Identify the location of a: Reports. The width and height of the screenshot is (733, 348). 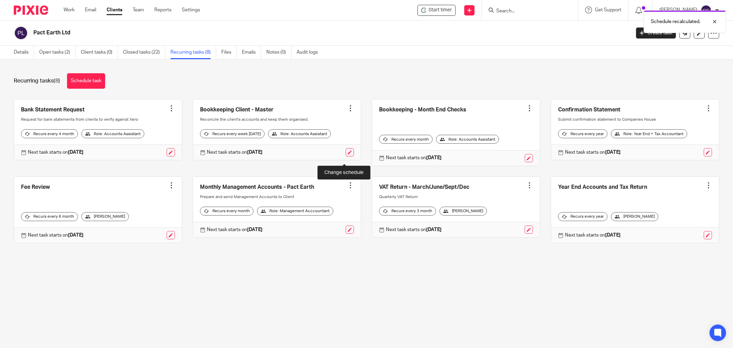
(163, 10).